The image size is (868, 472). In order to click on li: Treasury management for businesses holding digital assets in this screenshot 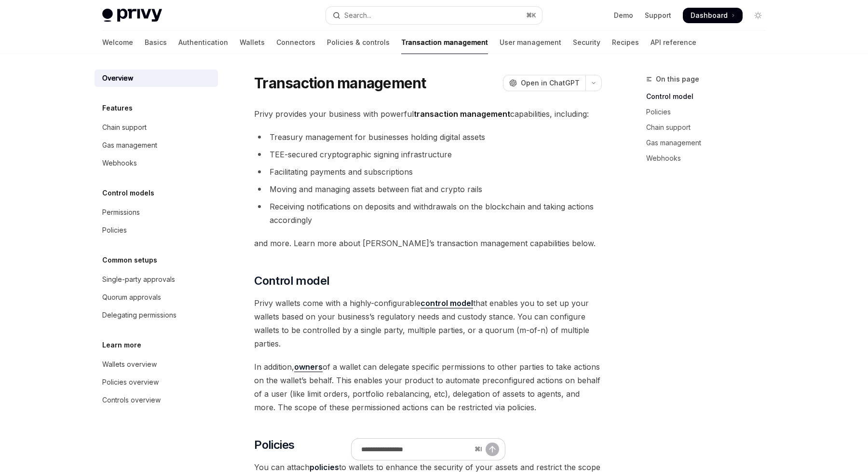, I will do `click(428, 137)`.